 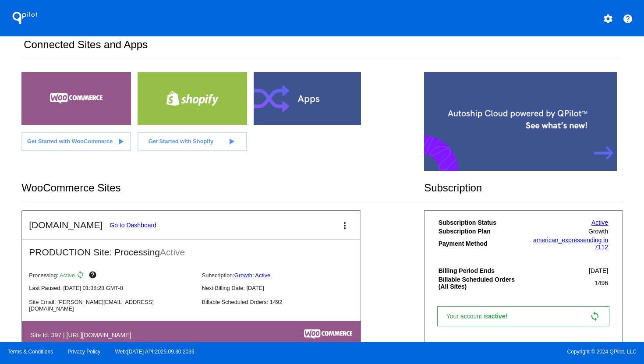 What do you see at coordinates (345, 226) in the screenshot?
I see `mat-icon: more_vert` at bounding box center [345, 226].